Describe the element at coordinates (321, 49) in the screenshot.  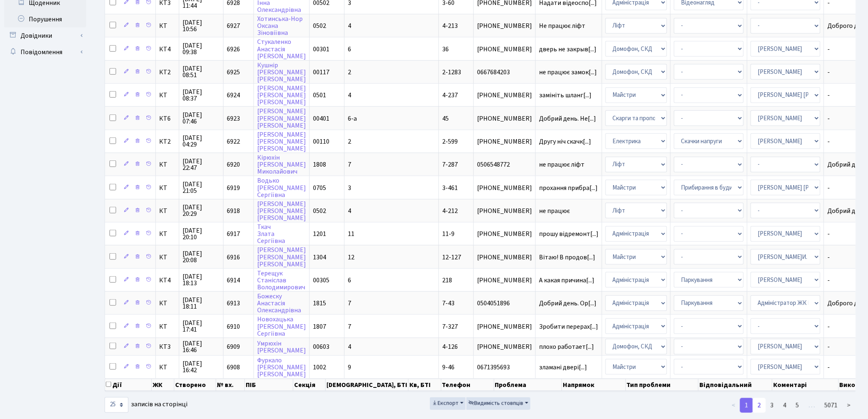
I see `span: 00301` at that location.